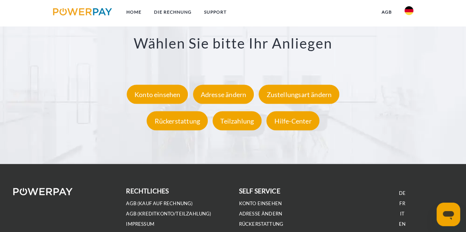 The width and height of the screenshot is (466, 232). What do you see at coordinates (292, 121) in the screenshot?
I see `div: Hilfe-Center` at bounding box center [292, 121].